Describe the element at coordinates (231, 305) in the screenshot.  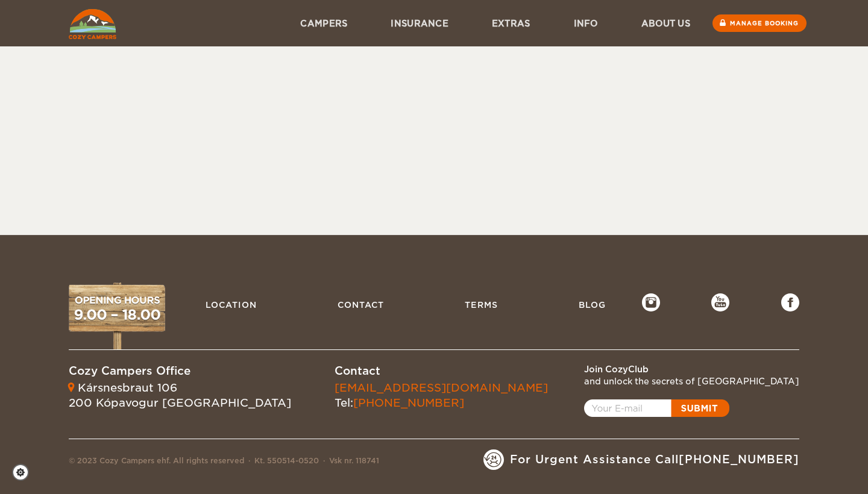
I see `a: Location` at that location.